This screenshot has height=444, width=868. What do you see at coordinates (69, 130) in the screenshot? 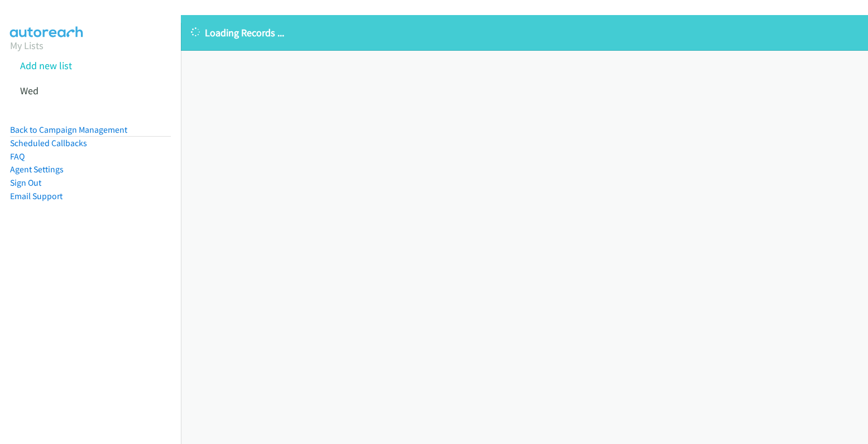
I see `a: Back to Campaign Management` at bounding box center [69, 130].